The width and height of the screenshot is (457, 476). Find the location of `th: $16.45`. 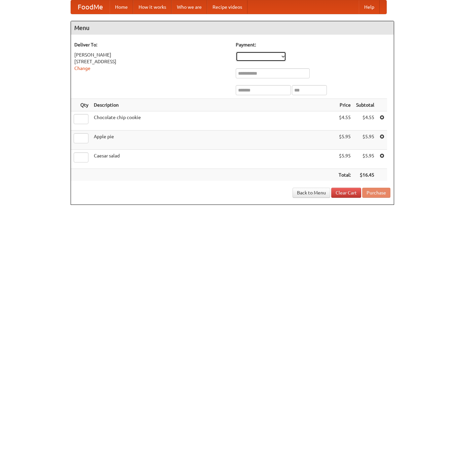

th: $16.45 is located at coordinates (365, 175).